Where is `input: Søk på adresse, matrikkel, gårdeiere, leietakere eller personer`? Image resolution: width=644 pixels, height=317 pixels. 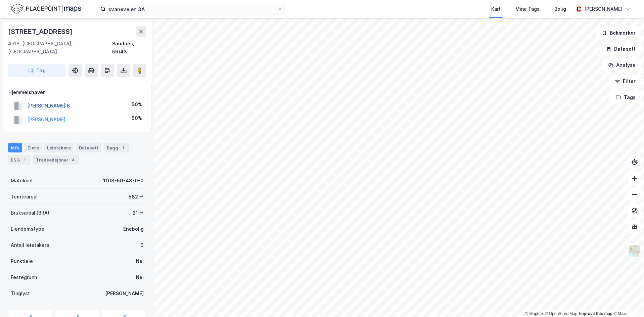 input: Søk på adresse, matrikkel, gårdeiere, leietakere eller personer is located at coordinates (191, 9).